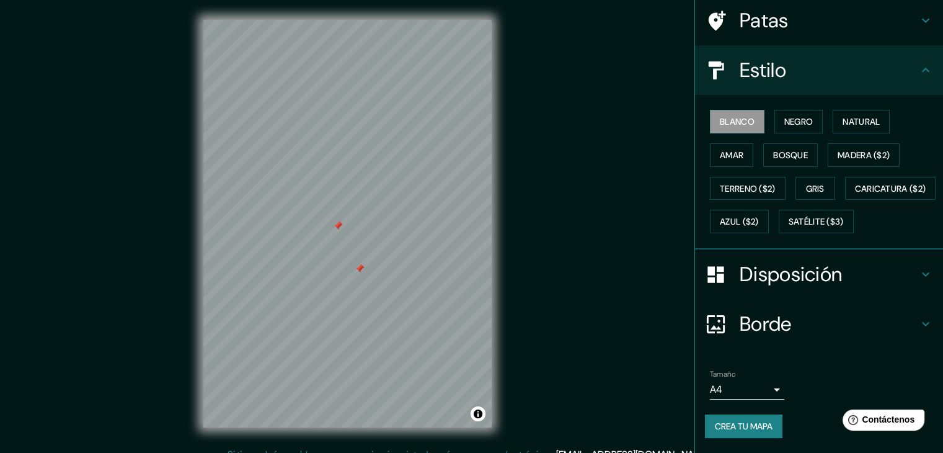  I want to click on button: Terreno ($2), so click(748, 188).